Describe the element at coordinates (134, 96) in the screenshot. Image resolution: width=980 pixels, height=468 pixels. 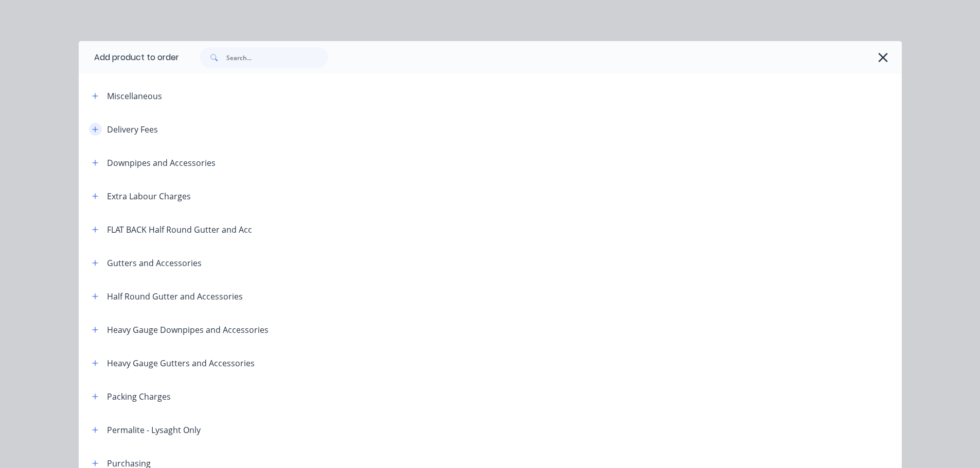
I see `div: Miscellaneous` at that location.